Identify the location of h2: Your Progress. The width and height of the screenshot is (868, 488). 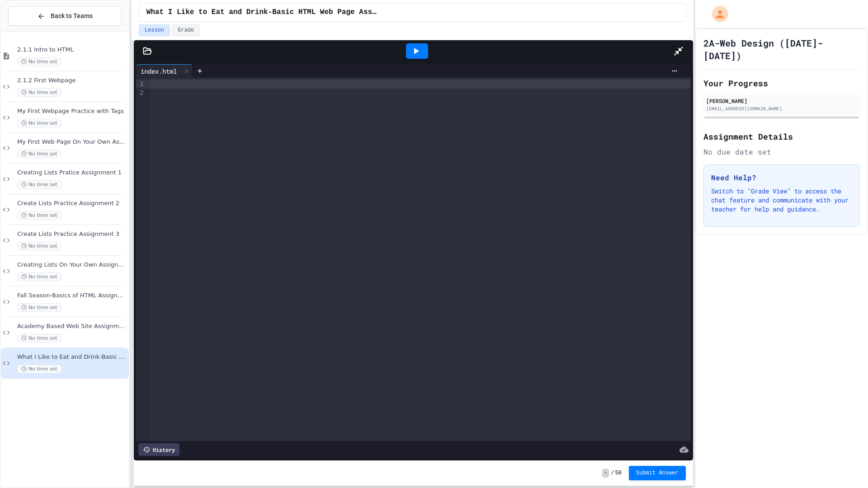
(782, 83).